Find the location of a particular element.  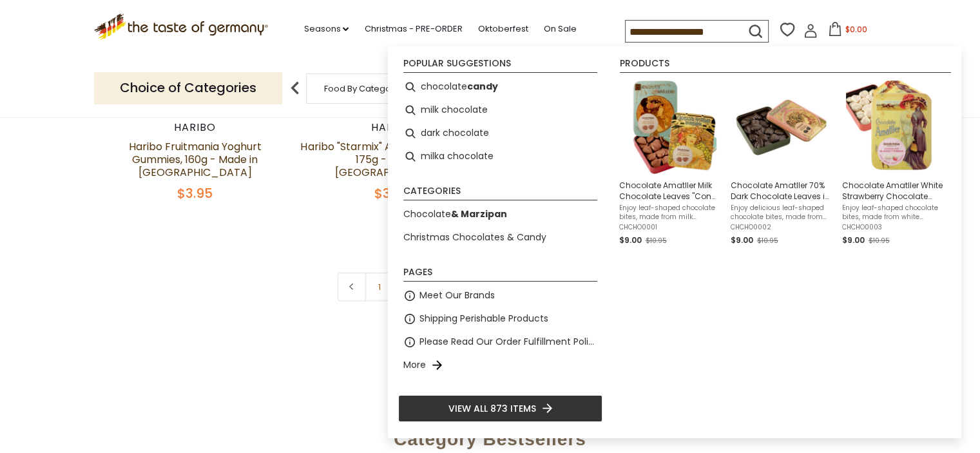

span: Enjoy leaf-shaped chocolate bites, made from white chocolate and strawberry inclusions. A delight... is located at coordinates (893, 212).